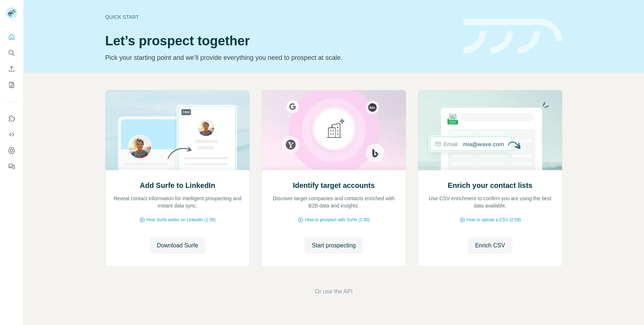 The height and width of the screenshot is (325, 644). I want to click on button: Download Surfe, so click(178, 246).